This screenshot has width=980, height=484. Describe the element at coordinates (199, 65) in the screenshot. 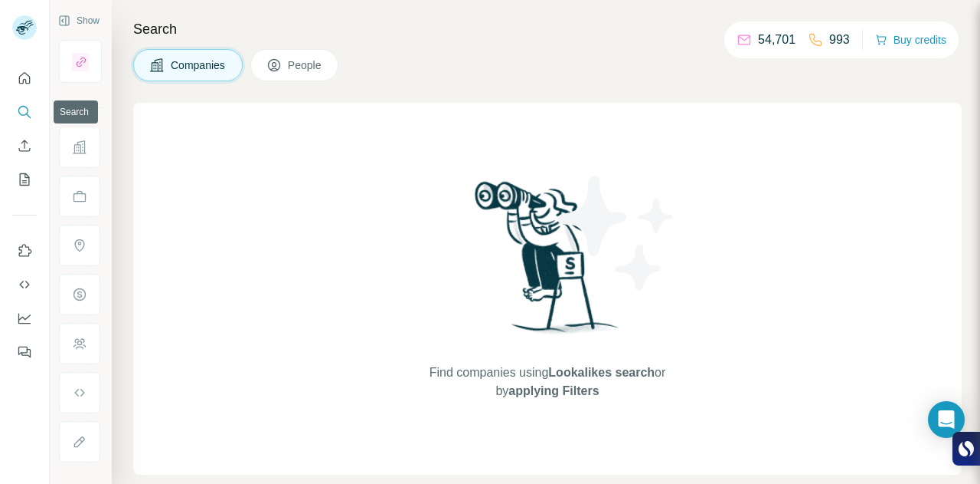

I see `span: Companies` at that location.